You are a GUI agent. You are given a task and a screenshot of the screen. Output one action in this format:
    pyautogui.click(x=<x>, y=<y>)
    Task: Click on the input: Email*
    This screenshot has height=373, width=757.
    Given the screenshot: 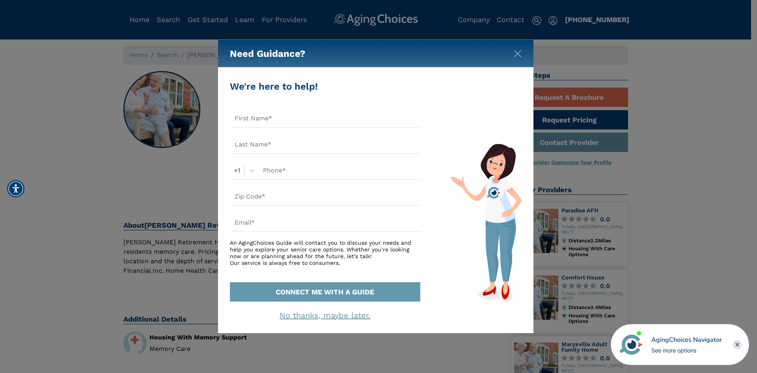 What is the action you would take?
    pyautogui.click(x=325, y=222)
    